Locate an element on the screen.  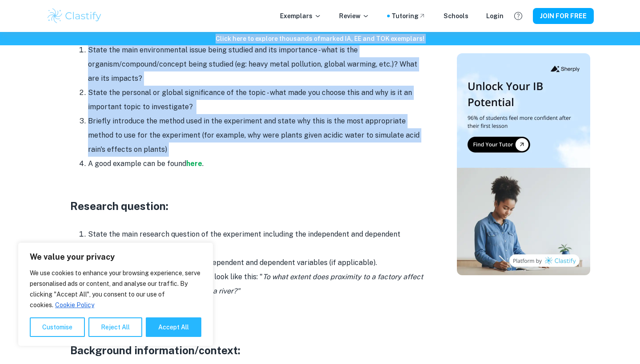
li: An example research question should look like this: " is located at coordinates (257, 284).